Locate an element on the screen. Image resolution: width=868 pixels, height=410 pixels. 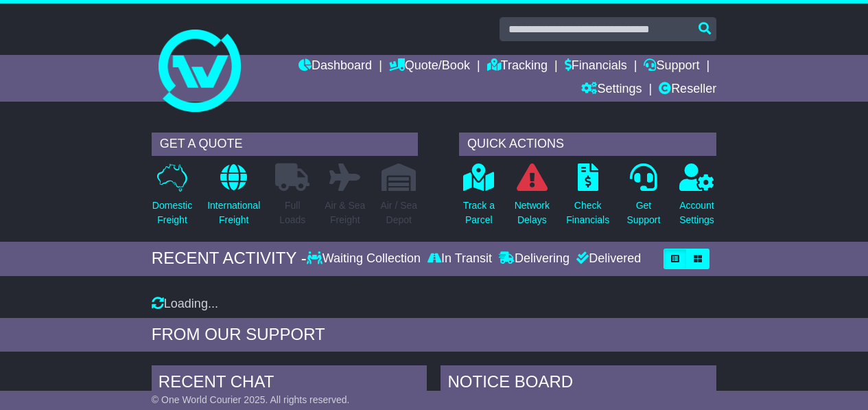
p: Domestic Freight is located at coordinates (173, 213).